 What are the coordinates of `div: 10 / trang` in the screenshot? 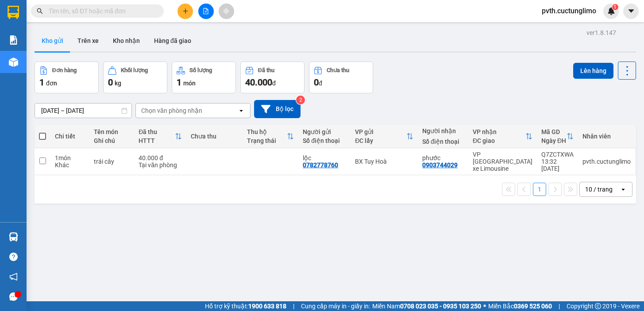 It's located at (599, 190).